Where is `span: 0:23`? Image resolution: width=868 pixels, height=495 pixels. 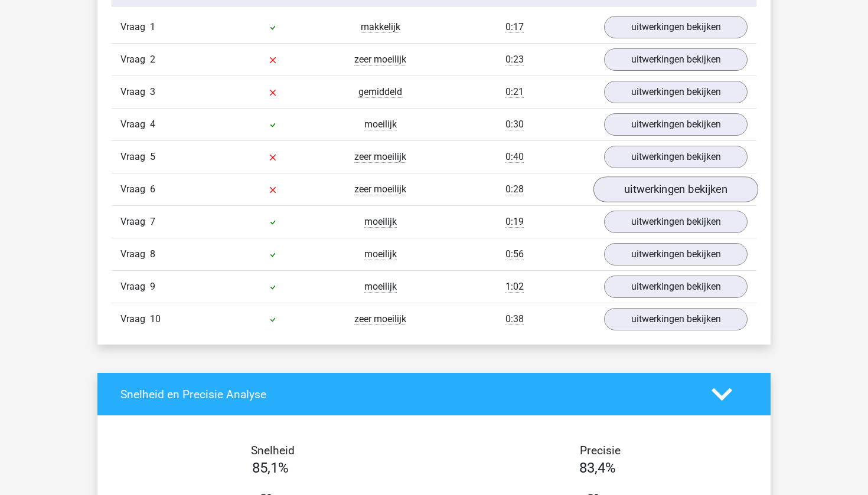 span: 0:23 is located at coordinates (514, 60).